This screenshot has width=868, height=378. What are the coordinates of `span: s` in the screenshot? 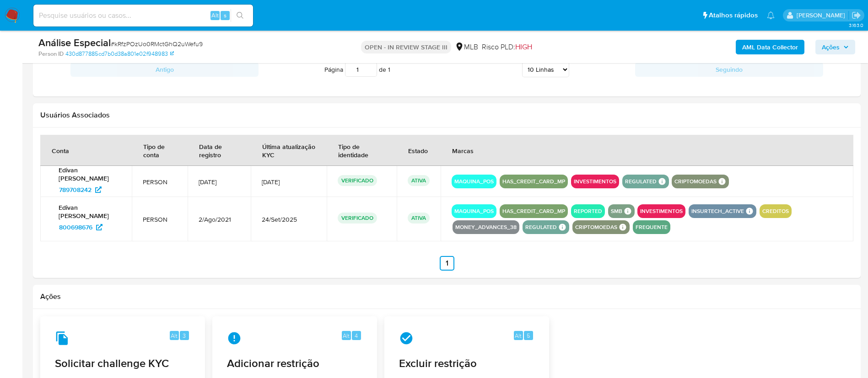 It's located at (225, 15).